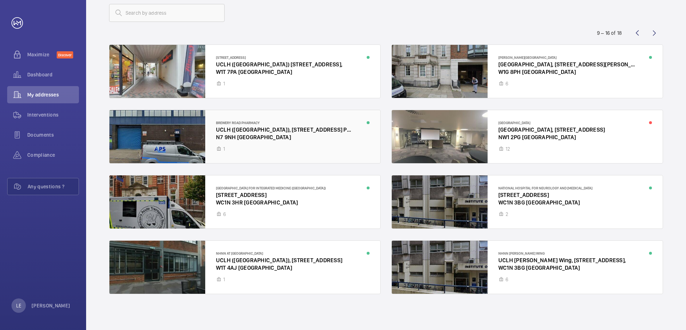  What do you see at coordinates (53, 135) in the screenshot?
I see `span: Documents` at bounding box center [53, 135].